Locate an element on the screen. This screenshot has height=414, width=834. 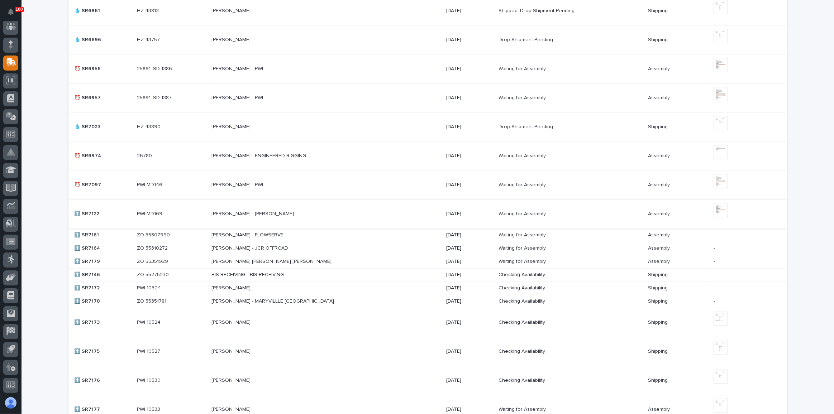
p: HZ 43813 is located at coordinates (148, 10).